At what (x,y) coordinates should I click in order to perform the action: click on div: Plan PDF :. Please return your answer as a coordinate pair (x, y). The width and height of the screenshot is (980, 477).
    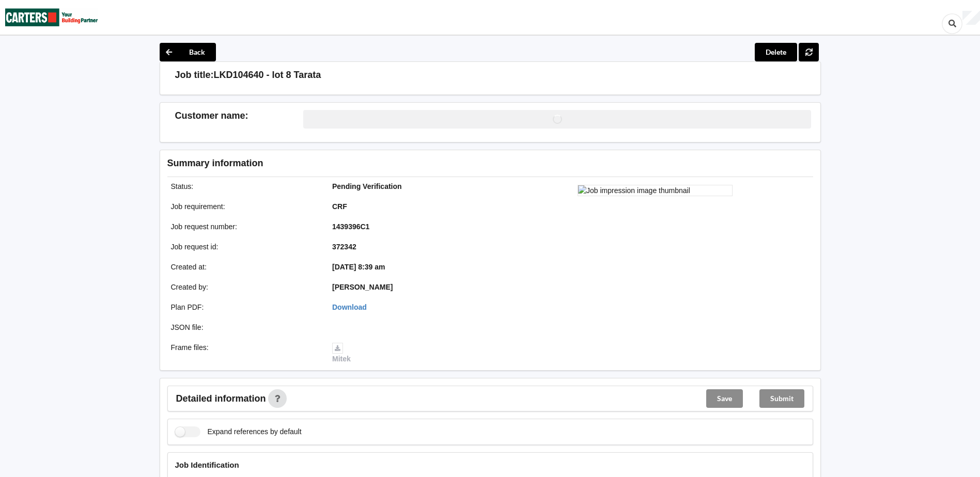
    Looking at the image, I should click on (245, 307).